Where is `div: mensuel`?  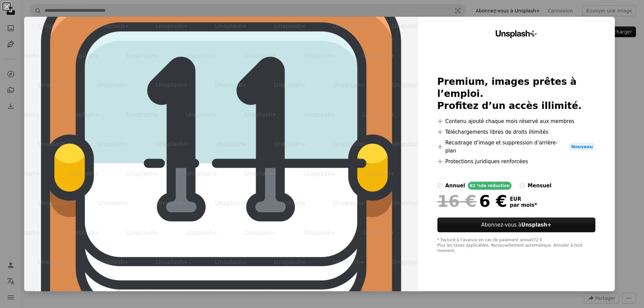 div: mensuel is located at coordinates (540, 186).